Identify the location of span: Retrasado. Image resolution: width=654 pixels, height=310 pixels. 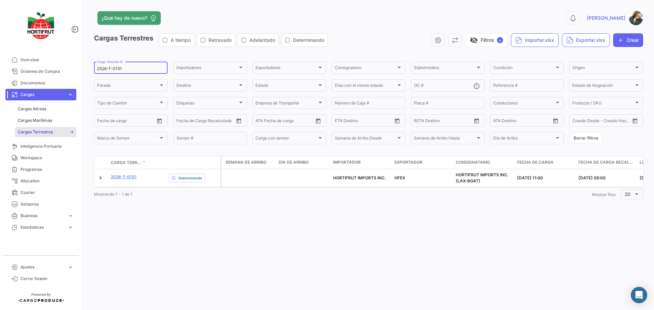
(220, 40).